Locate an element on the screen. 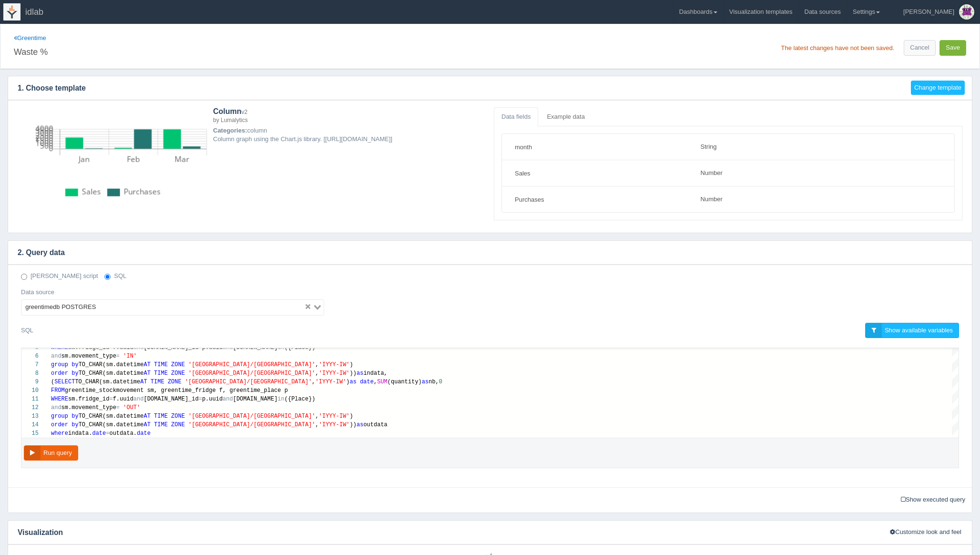 The width and height of the screenshot is (980, 555). span: order is located at coordinates (60, 424).